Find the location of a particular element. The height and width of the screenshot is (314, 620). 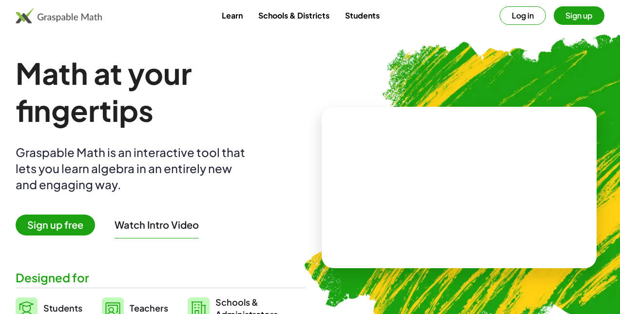

span: Students is located at coordinates (63, 308).